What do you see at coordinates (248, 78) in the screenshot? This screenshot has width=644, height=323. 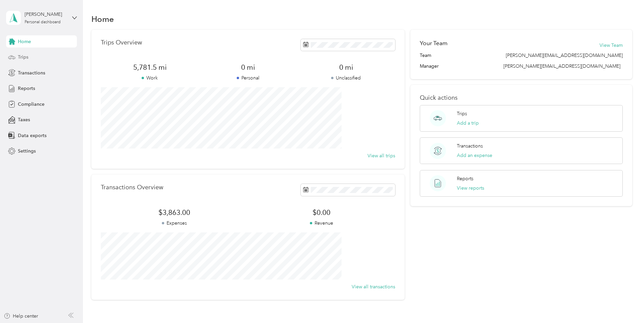 I see `p: Personal` at bounding box center [248, 78].